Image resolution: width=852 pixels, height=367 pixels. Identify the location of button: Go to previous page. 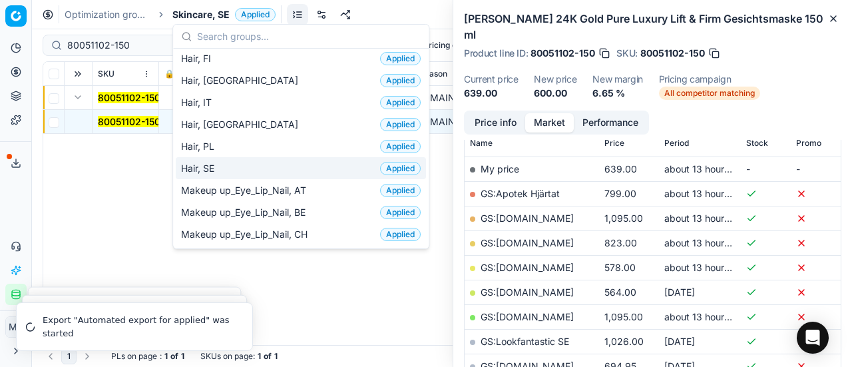
(51, 356).